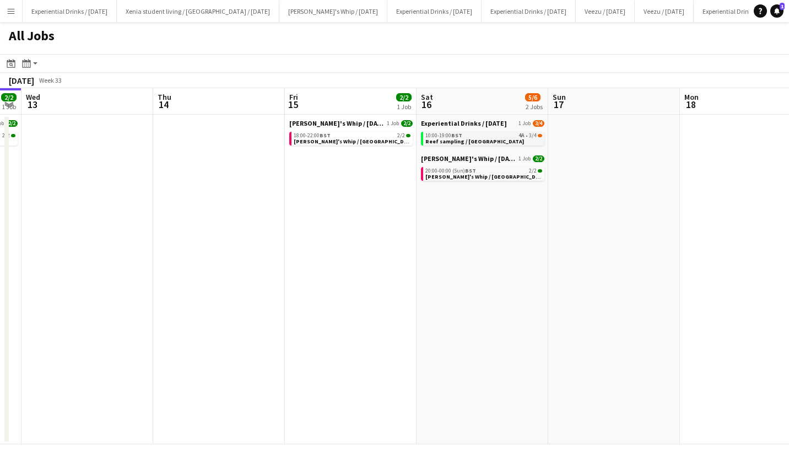 The width and height of the screenshot is (789, 473). Describe the element at coordinates (691, 97) in the screenshot. I see `span: Mon` at that location.